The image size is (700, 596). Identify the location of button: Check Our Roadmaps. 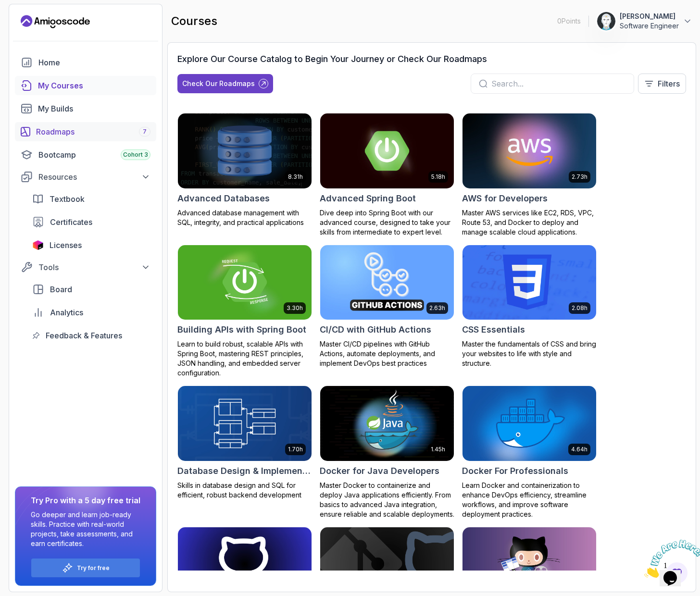
(225, 83).